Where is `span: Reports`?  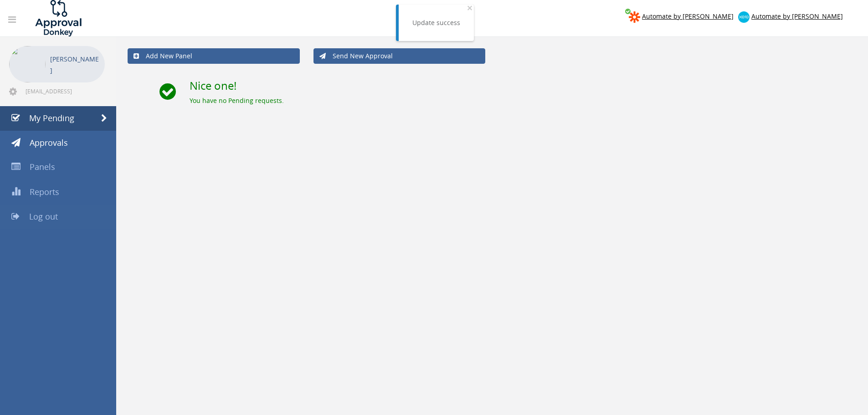 span: Reports is located at coordinates (44, 191).